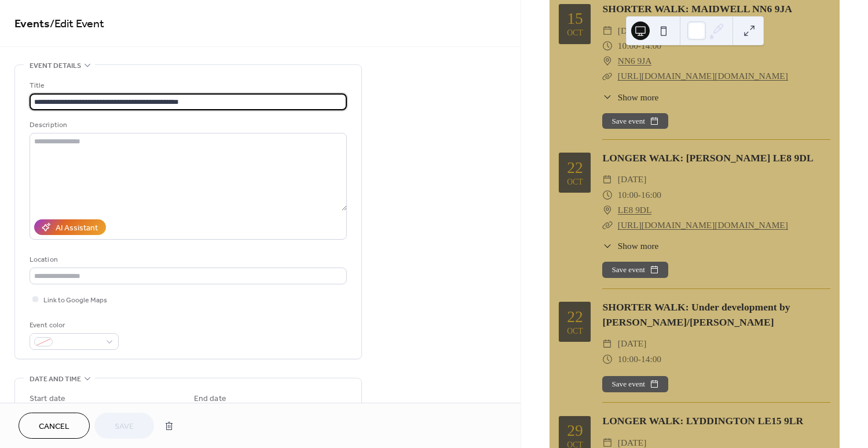  I want to click on div: Description, so click(187, 125).